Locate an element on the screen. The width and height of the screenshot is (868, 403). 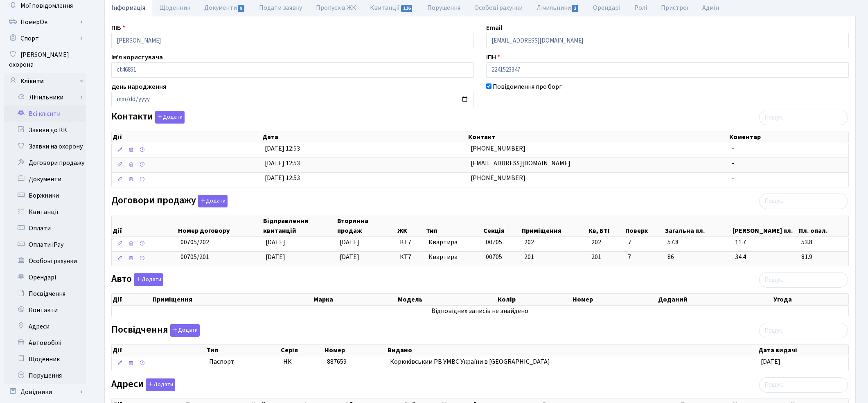
th: Відправлення квитанцій is located at coordinates (299, 225).